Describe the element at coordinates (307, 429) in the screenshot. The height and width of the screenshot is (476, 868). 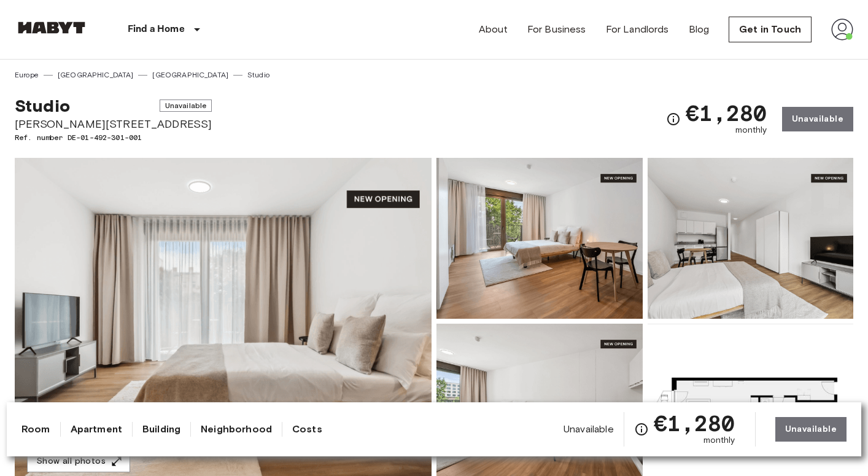
I see `a: Costs` at that location.